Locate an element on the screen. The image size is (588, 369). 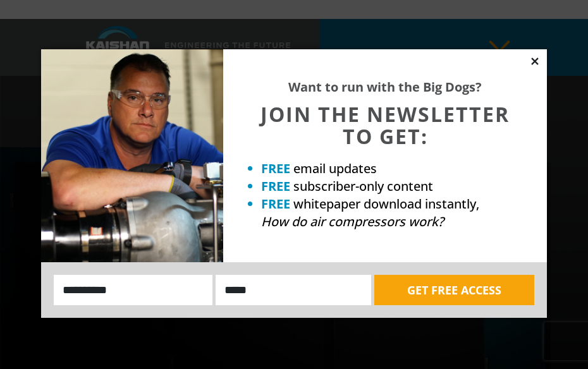
button: Close is located at coordinates (535, 61).